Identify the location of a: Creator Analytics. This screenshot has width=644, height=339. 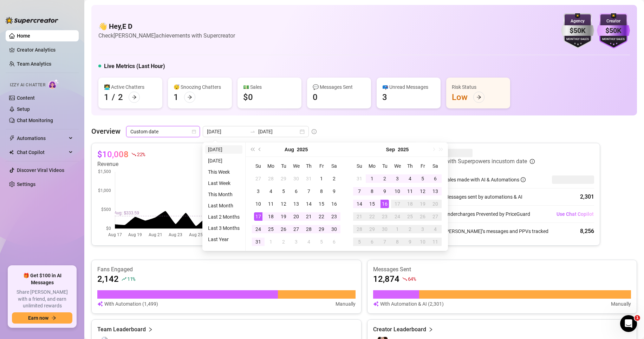
(45, 50).